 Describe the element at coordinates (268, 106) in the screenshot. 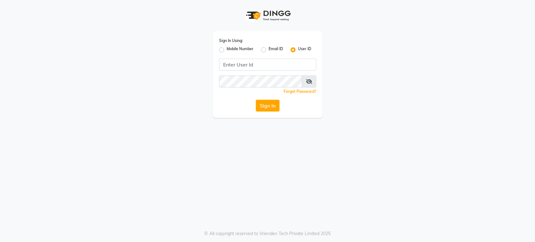

I see `button: Sign In` at that location.